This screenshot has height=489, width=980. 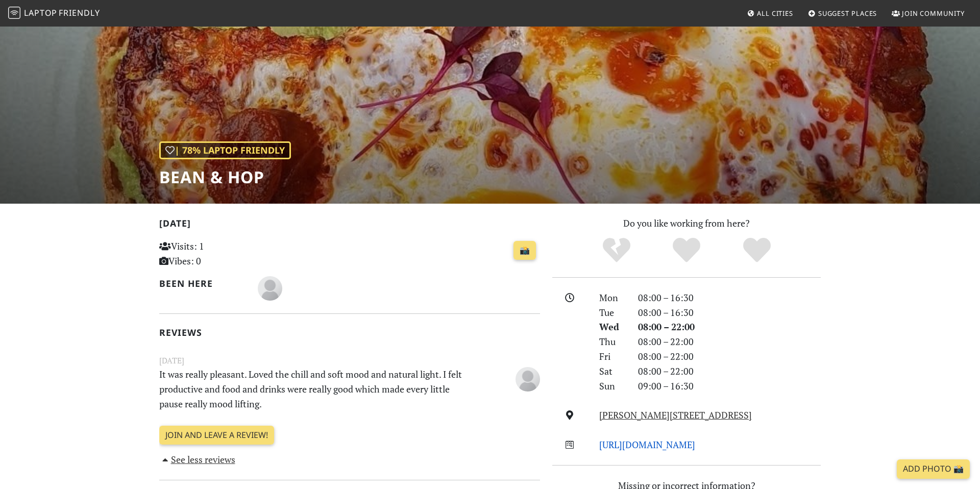 What do you see at coordinates (933, 13) in the screenshot?
I see `span: Join Community` at bounding box center [933, 13].